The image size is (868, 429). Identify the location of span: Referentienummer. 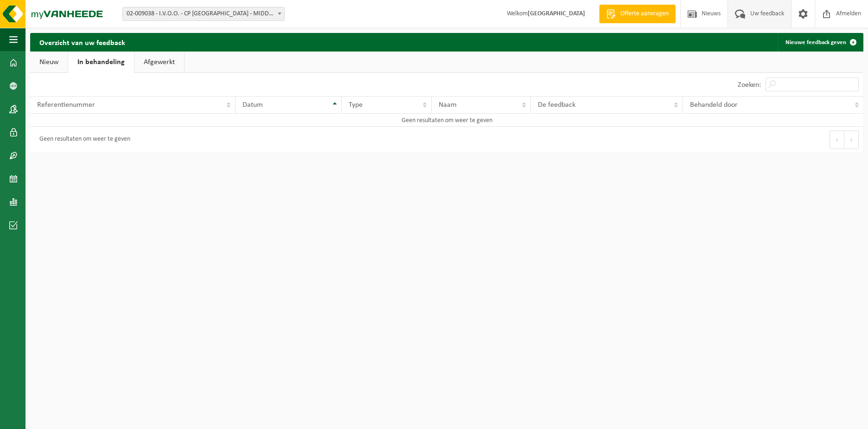
(66, 105).